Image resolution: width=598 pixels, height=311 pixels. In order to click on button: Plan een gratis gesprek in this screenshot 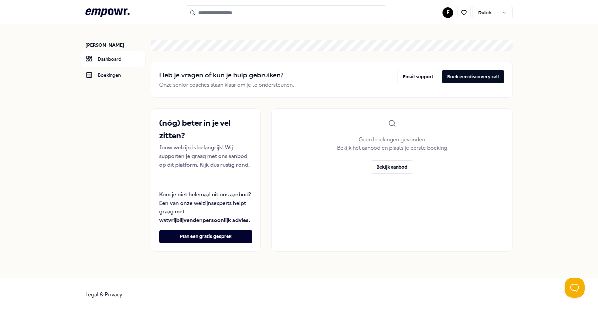, I will do `click(206, 237)`.